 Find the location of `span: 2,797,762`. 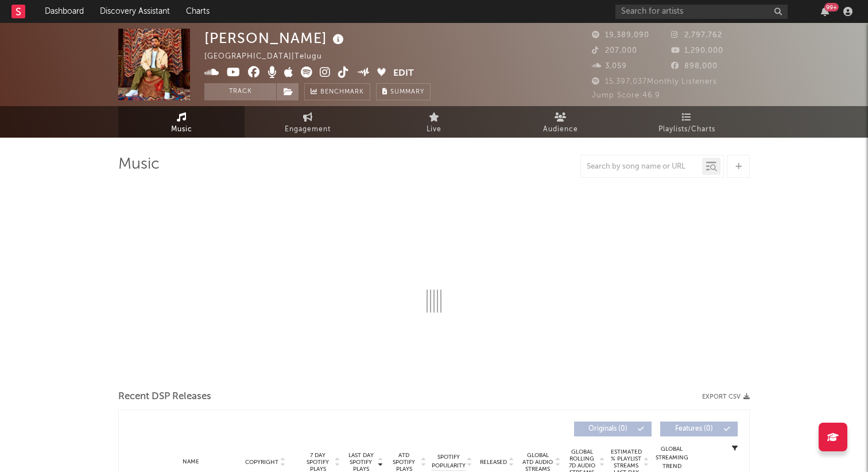

span: 2,797,762 is located at coordinates (697, 35).